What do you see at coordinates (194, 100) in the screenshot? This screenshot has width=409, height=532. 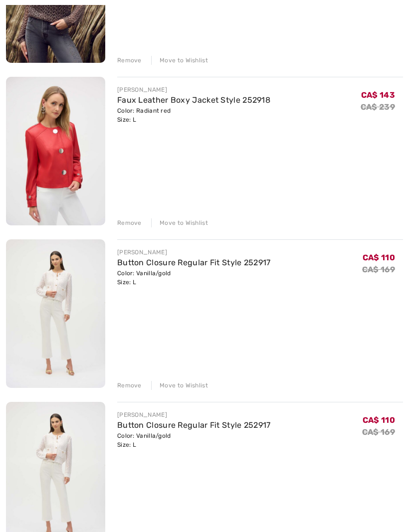 I see `a: Faux Leather Boxy Jacket Style 252918` at bounding box center [194, 100].